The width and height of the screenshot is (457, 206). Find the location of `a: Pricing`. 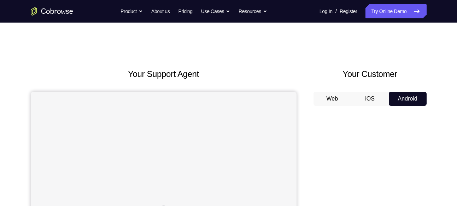

a: Pricing is located at coordinates (185, 11).